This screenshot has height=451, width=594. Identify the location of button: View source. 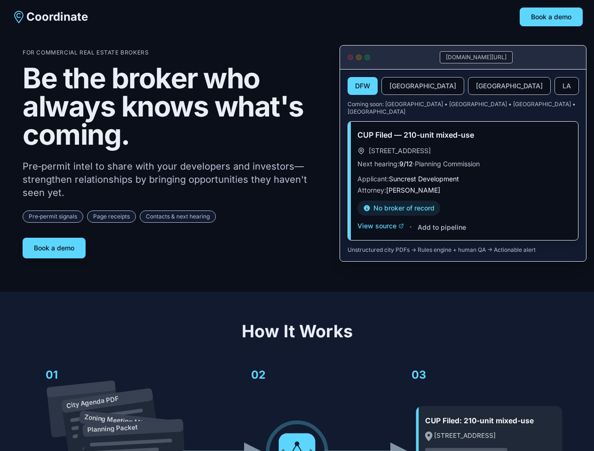
(380, 226).